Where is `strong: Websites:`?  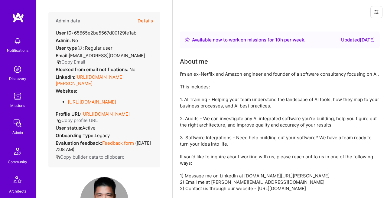
strong: Websites: is located at coordinates (66, 91).